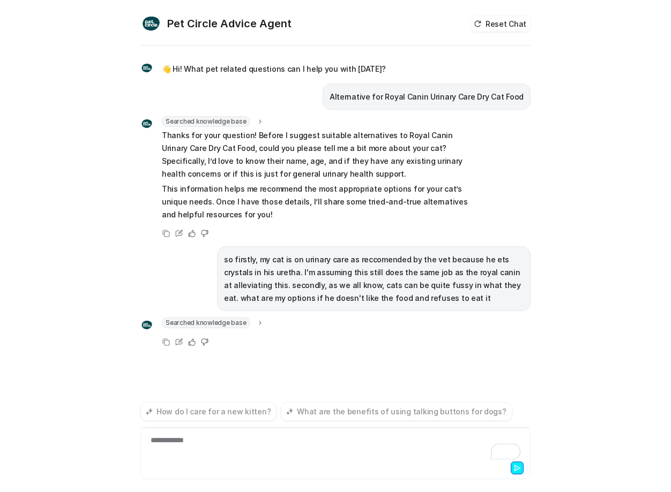  Describe the element at coordinates (427, 97) in the screenshot. I see `p: Alternative for Royal Canin Urinary Care Dry Cat Food` at that location.